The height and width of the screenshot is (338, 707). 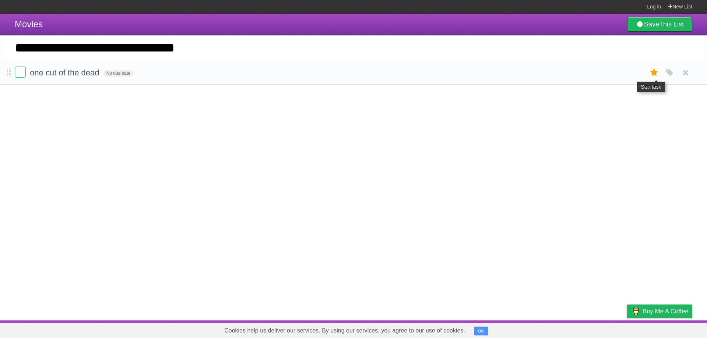 What do you see at coordinates (118, 73) in the screenshot?
I see `span: No due date` at bounding box center [118, 73].